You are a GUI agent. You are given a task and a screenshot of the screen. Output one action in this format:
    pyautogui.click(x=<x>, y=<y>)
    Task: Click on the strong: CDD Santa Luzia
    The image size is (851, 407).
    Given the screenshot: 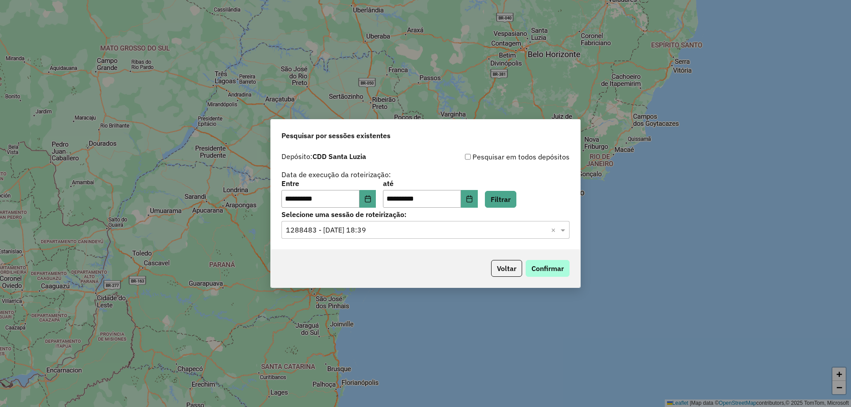 What is the action you would take?
    pyautogui.click(x=339, y=156)
    